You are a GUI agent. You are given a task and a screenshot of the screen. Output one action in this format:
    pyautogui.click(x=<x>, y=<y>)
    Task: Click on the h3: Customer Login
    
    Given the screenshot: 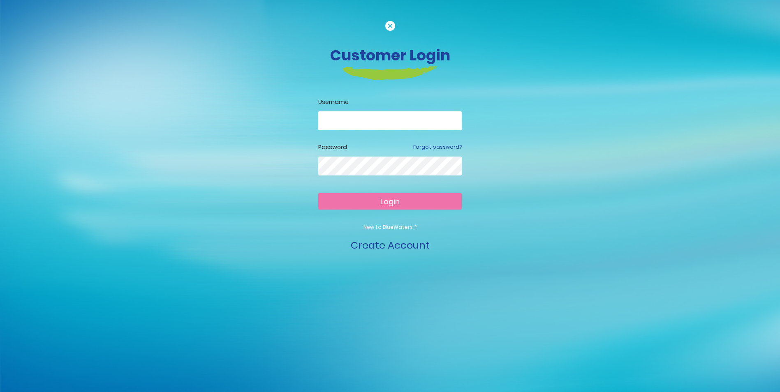 What is the action you would take?
    pyautogui.click(x=390, y=55)
    